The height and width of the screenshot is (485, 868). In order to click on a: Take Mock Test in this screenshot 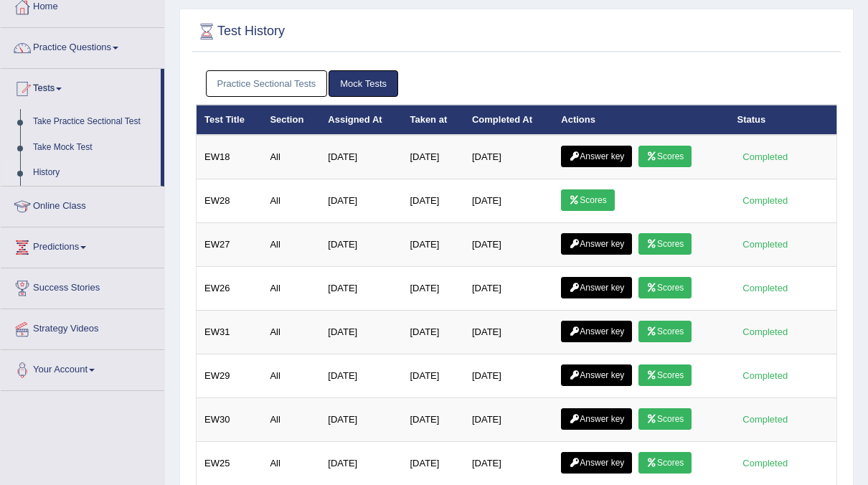, I will do `click(94, 148)`.